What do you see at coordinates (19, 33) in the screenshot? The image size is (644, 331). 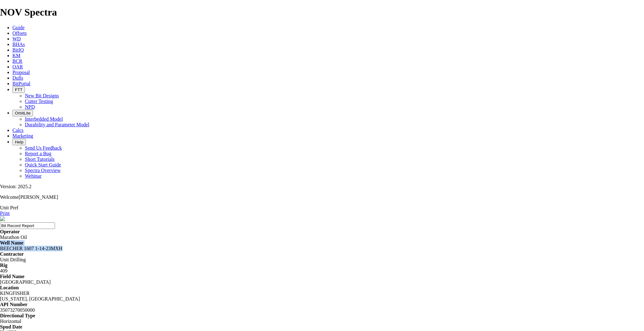 I see `a: Offsets` at bounding box center [19, 33].